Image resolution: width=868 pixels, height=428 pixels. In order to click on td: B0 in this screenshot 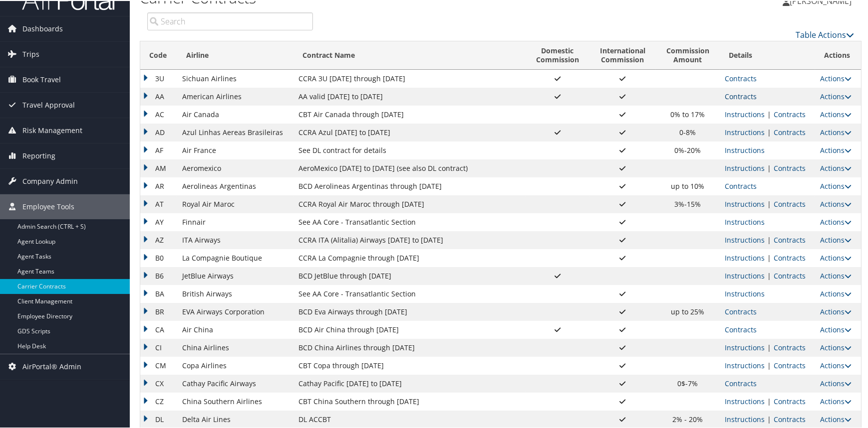, I will do `click(159, 257)`.